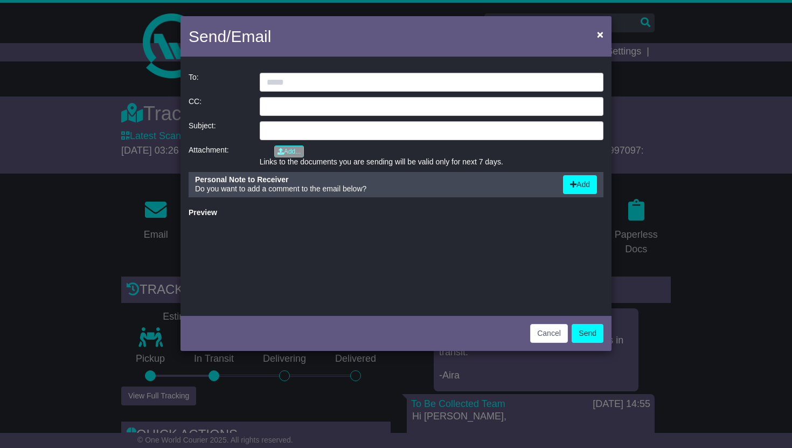 This screenshot has width=792, height=448. Describe the element at coordinates (601, 34) in the screenshot. I see `button: Close` at that location.